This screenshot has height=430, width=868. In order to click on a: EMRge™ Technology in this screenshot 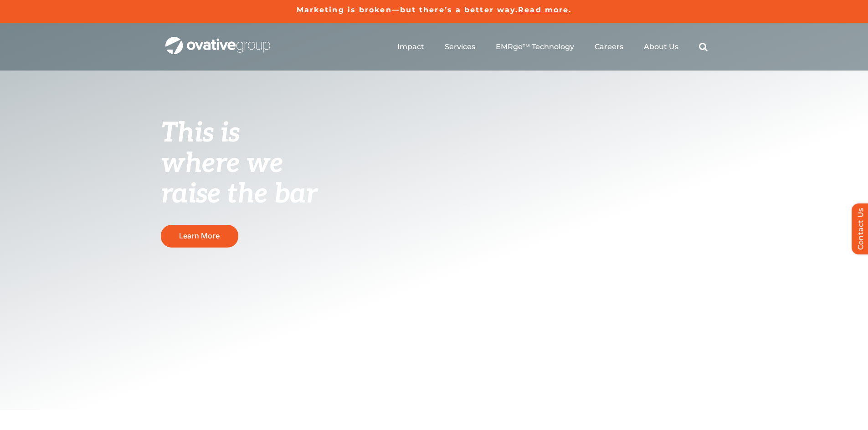, I will do `click(535, 47)`.